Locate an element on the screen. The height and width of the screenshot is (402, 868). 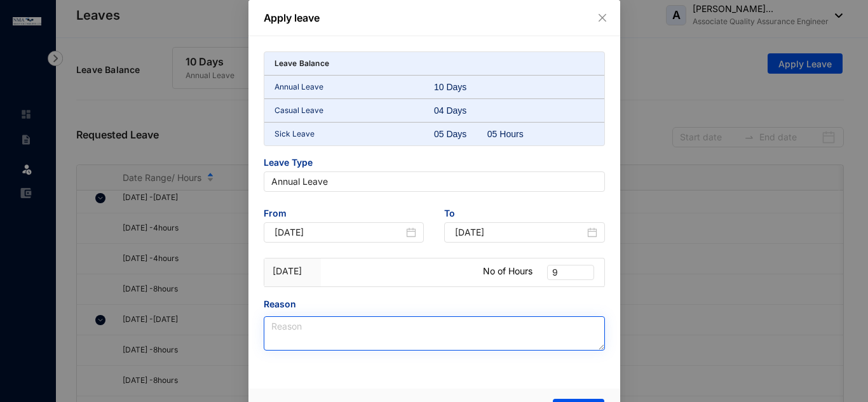
p: No of Hours is located at coordinates (508, 271).